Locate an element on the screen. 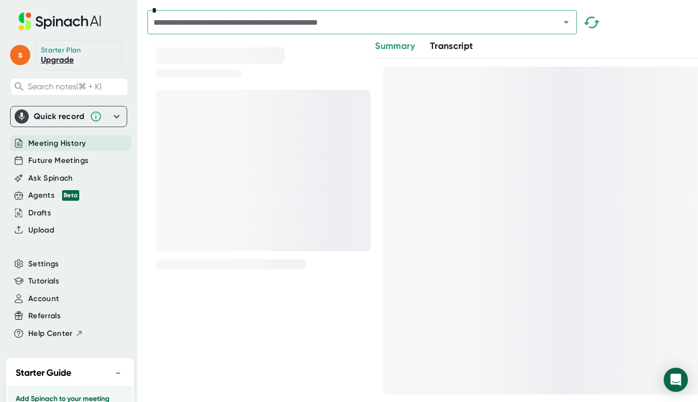 The height and width of the screenshot is (402, 698). span: Ask Spinach is located at coordinates (50, 178).